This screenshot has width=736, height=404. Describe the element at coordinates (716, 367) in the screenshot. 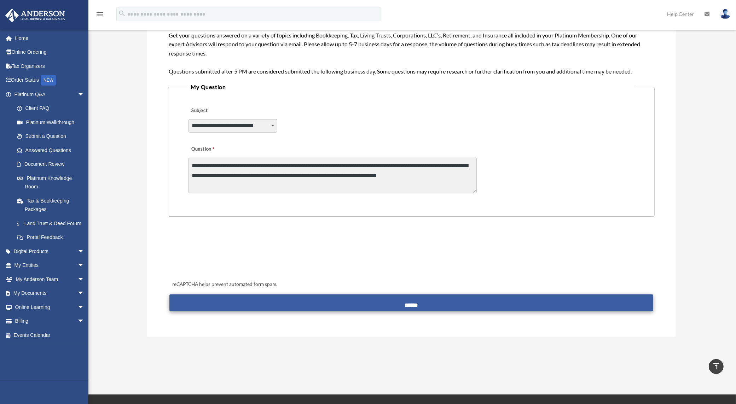

I see `a: vertical_align_top` at that location.